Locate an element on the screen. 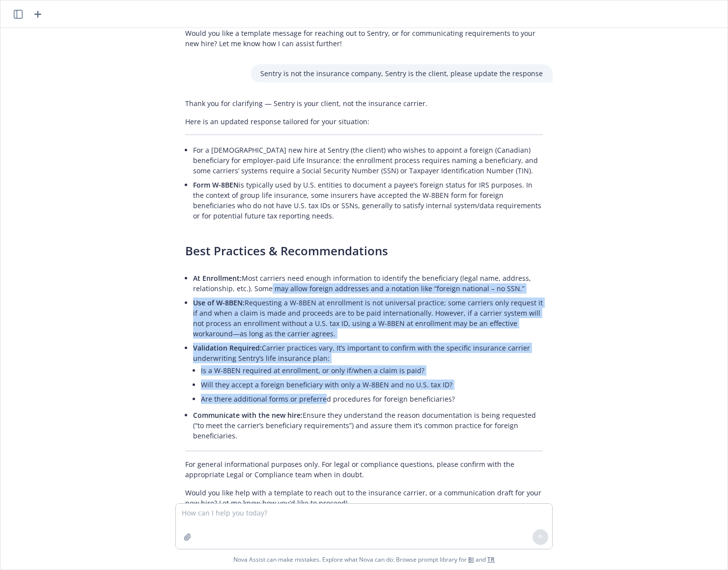 The height and width of the screenshot is (570, 728). p: Thank you for clarifying — Sentry is your client, not the insurance carrier. is located at coordinates (364, 103).